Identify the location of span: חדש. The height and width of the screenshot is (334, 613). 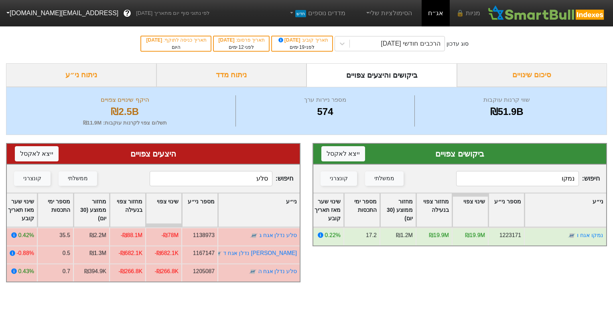
(300, 14).